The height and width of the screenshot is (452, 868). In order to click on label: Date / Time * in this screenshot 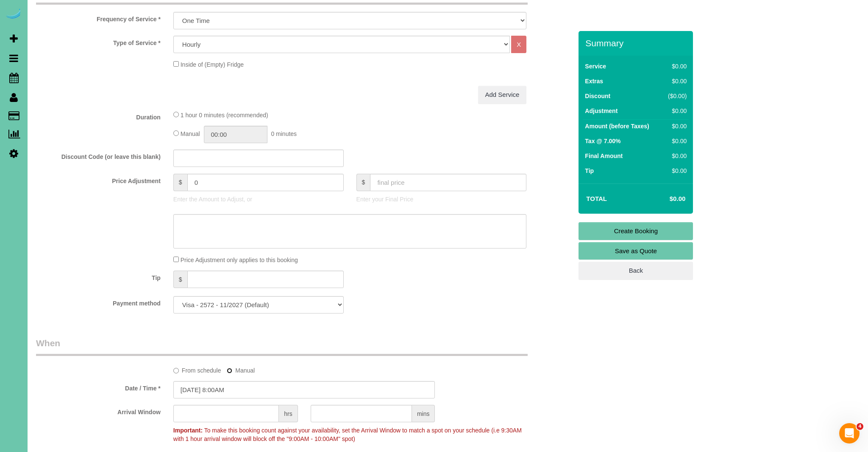, I will do `click(98, 386)`.